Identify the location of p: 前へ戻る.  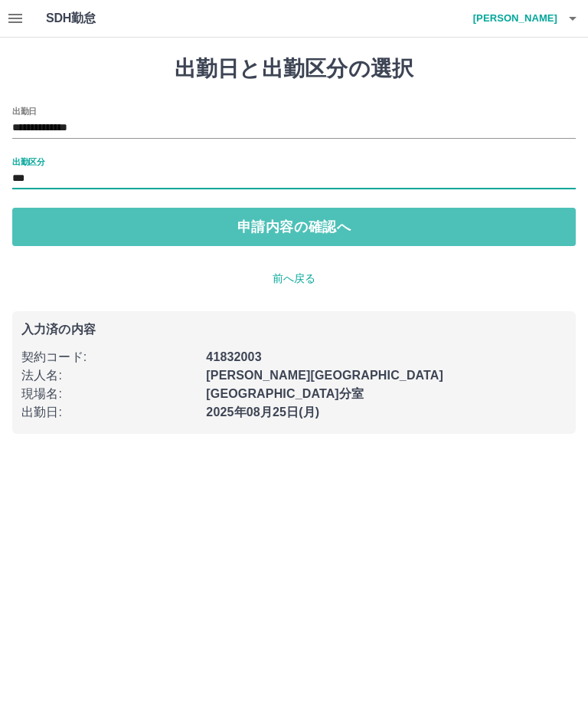
(294, 279).